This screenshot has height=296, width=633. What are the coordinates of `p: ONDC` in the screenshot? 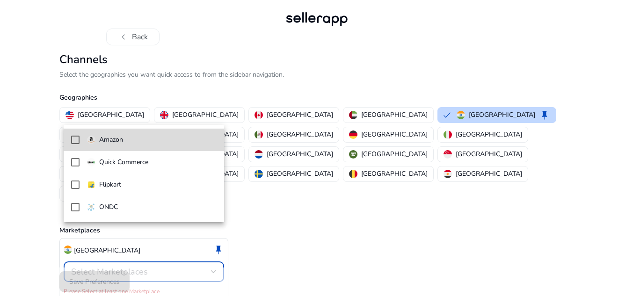 It's located at (109, 207).